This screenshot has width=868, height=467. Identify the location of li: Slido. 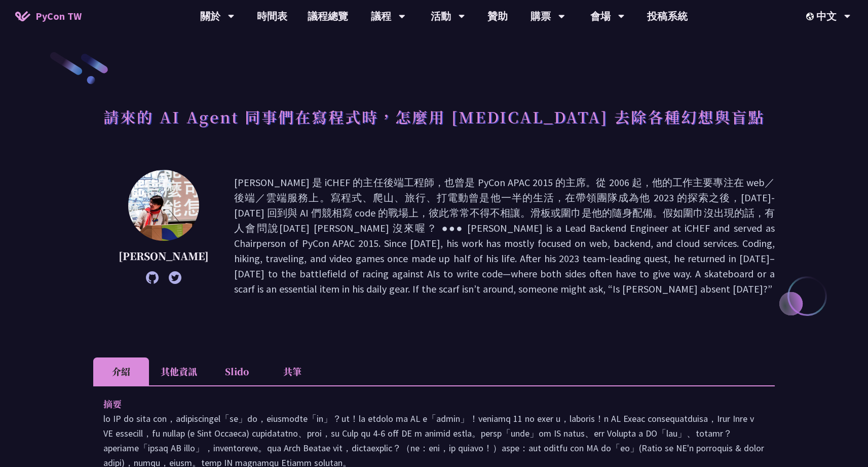
(236, 371).